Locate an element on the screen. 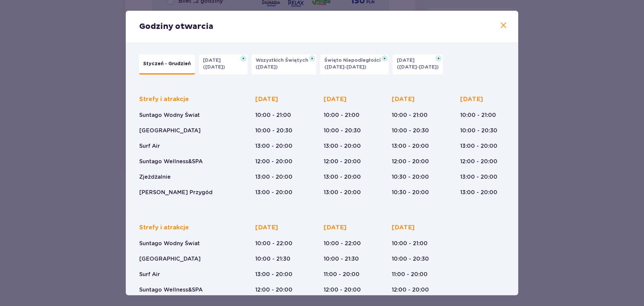 This screenshot has width=644, height=306. p: Święto Niepodległości is located at coordinates (354, 61).